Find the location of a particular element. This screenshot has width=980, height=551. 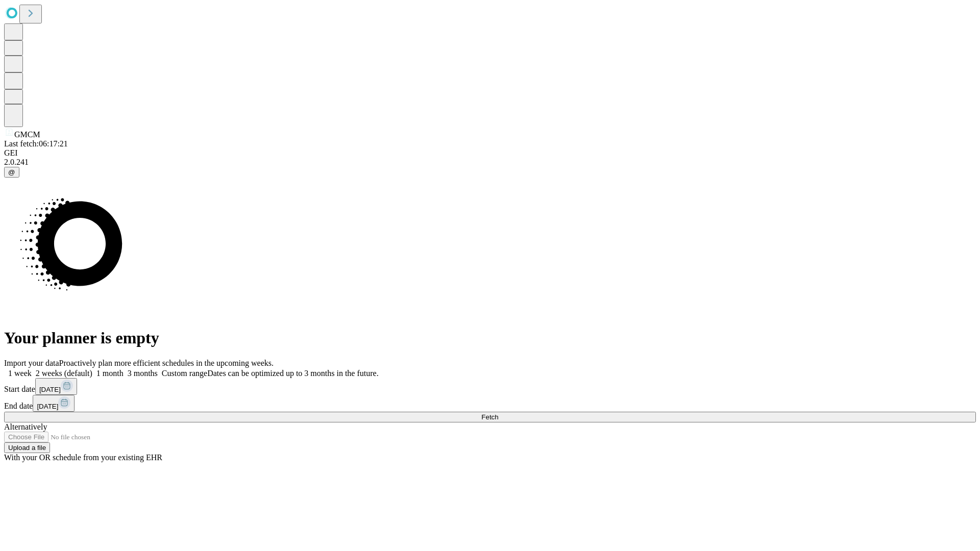

span: Import your data is located at coordinates (32, 363).